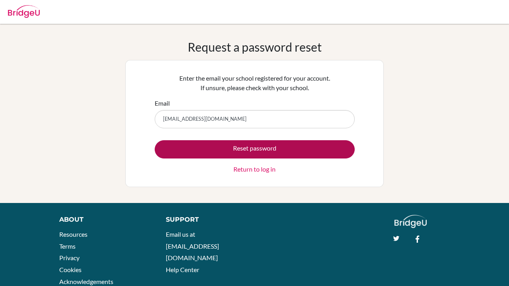 This screenshot has width=509, height=286. I want to click on a: Cookies, so click(70, 270).